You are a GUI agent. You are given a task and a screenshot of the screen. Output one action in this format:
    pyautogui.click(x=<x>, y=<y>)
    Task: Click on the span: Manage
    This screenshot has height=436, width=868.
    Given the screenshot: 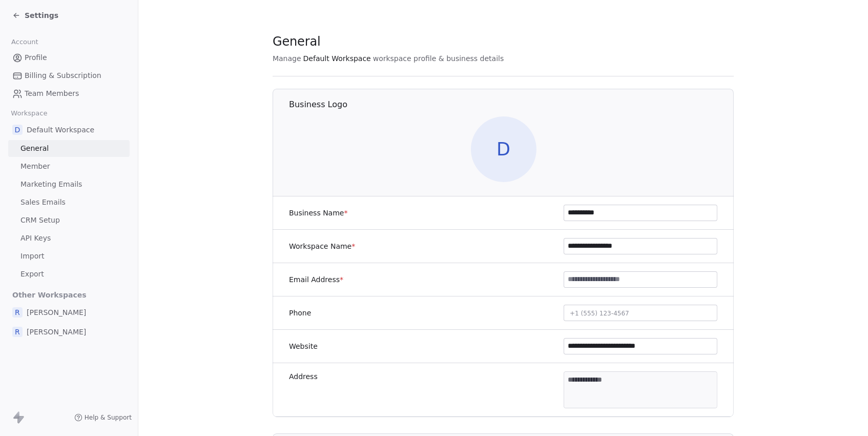 What is the action you would take?
    pyautogui.click(x=287, y=59)
    